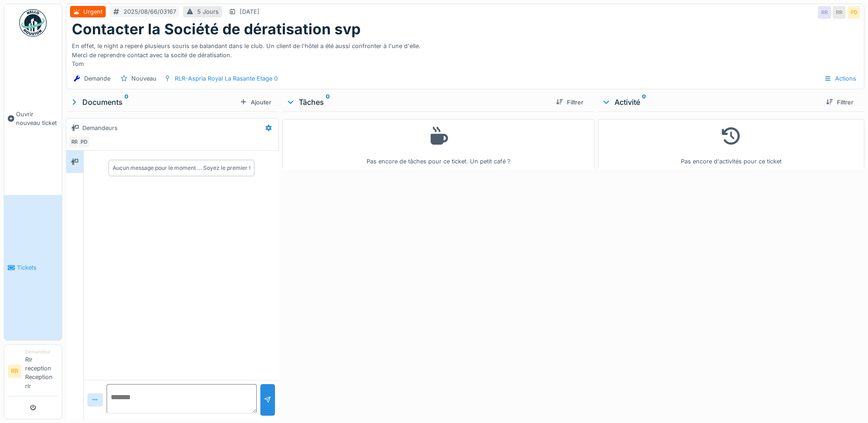  Describe the element at coordinates (181, 168) in the screenshot. I see `div: Aucun message pour le moment … Soyez le premier !` at that location.